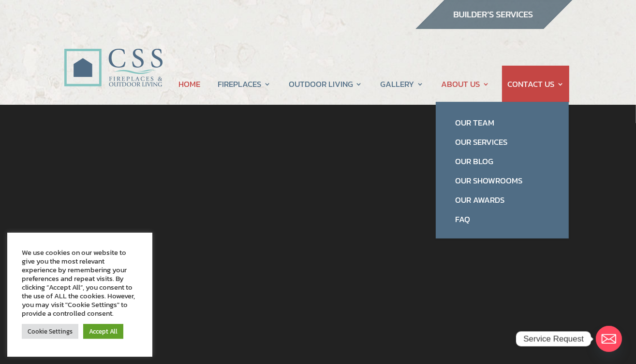 Image resolution: width=636 pixels, height=364 pixels. What do you see at coordinates (103, 331) in the screenshot?
I see `a: Accept All` at bounding box center [103, 331].